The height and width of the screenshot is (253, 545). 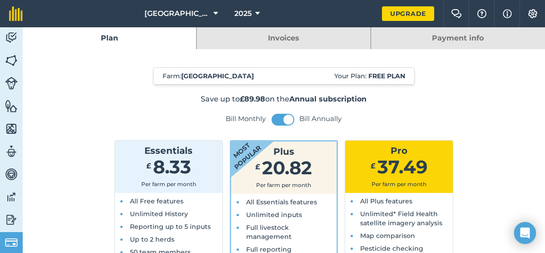 What do you see at coordinates (246, 119) in the screenshot?
I see `label: Bill Monthly` at bounding box center [246, 119].